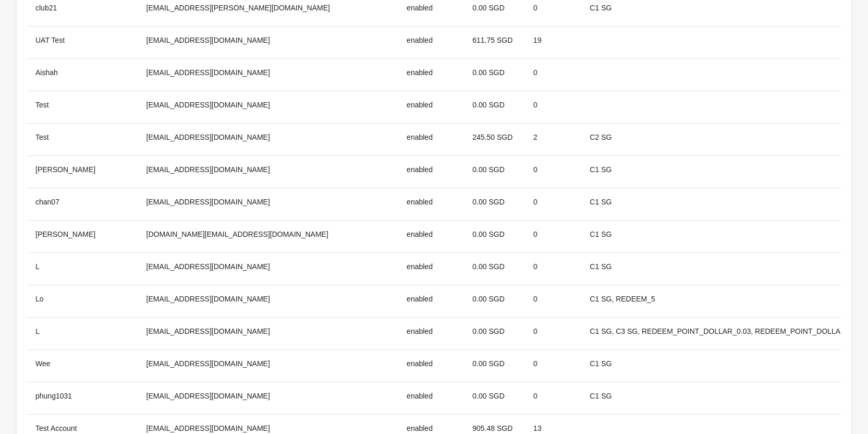 The height and width of the screenshot is (434, 868). Describe the element at coordinates (83, 301) in the screenshot. I see `th: Lo` at that location.